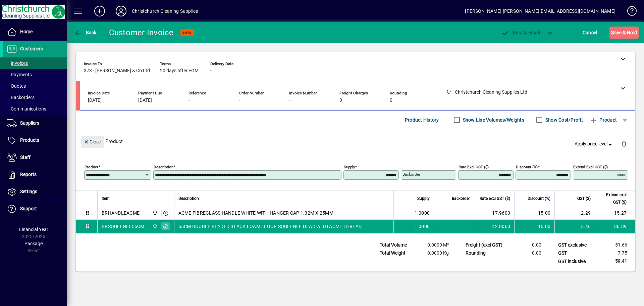 The width and height of the screenshot is (644, 306). Describe the element at coordinates (35, 123) in the screenshot. I see `a: Suppliers` at that location.